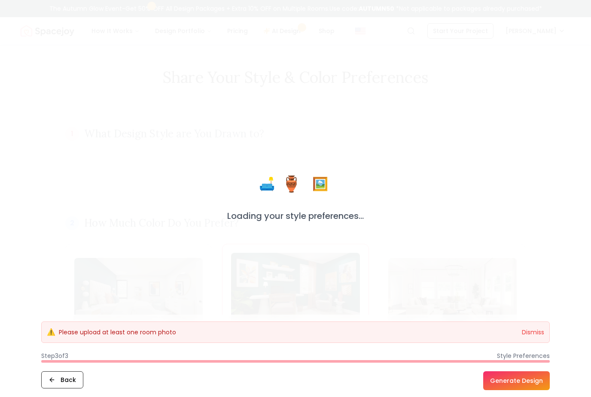  I want to click on button: Generate Design, so click(516, 381).